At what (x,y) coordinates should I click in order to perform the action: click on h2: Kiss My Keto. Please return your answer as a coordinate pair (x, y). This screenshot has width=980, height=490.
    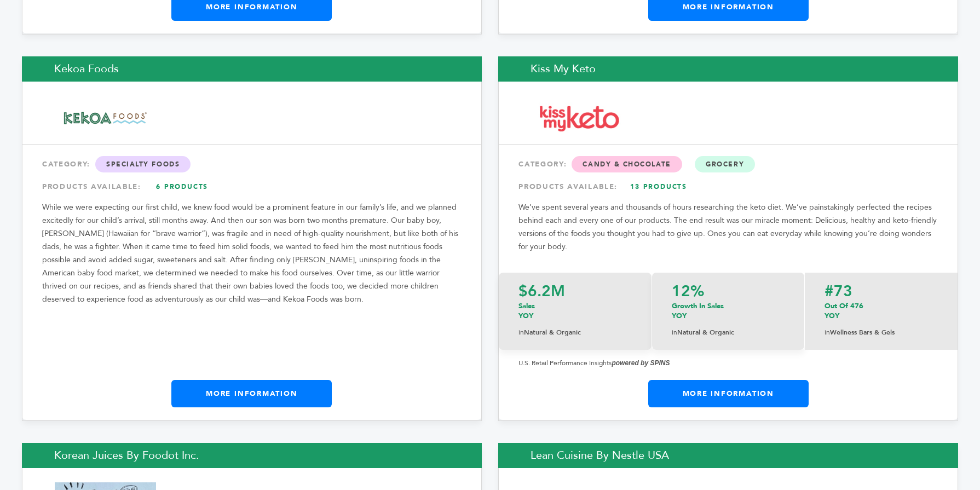
    Looking at the image, I should click on (728, 69).